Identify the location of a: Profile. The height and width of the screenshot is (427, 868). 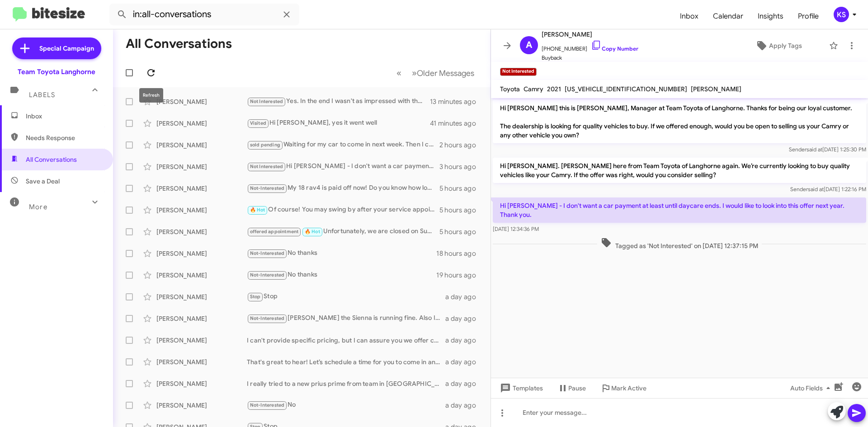
(808, 17).